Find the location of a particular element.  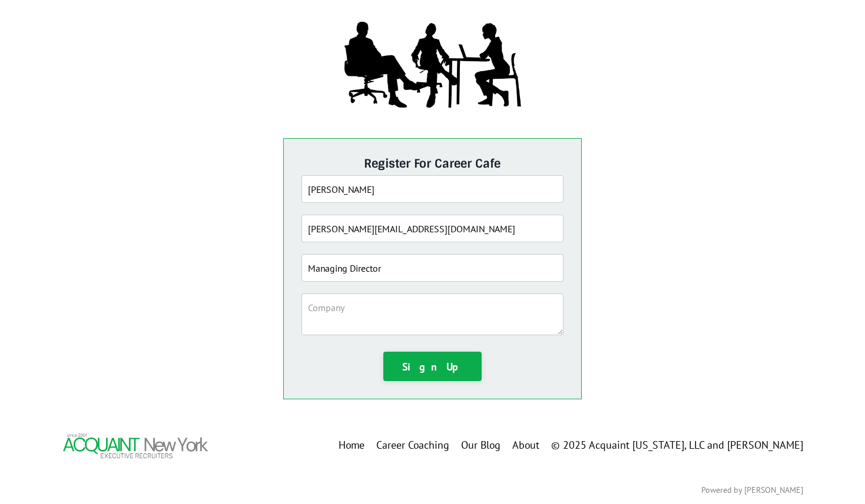

h5: Register For Career Cafe is located at coordinates (432, 163).